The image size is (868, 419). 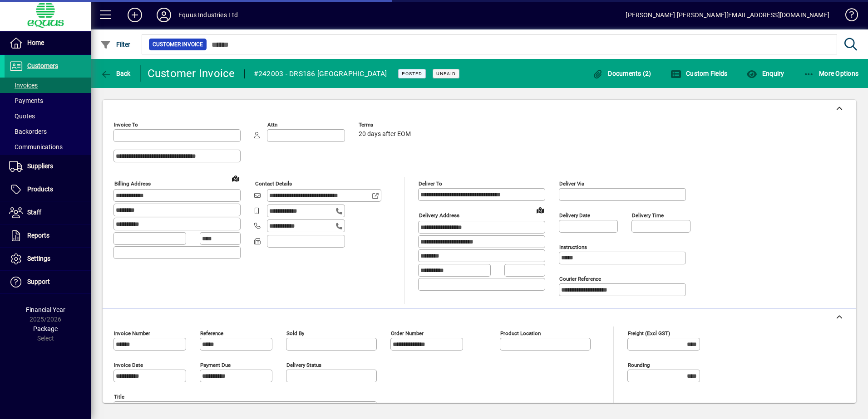 I want to click on span: Enquiry, so click(x=765, y=74).